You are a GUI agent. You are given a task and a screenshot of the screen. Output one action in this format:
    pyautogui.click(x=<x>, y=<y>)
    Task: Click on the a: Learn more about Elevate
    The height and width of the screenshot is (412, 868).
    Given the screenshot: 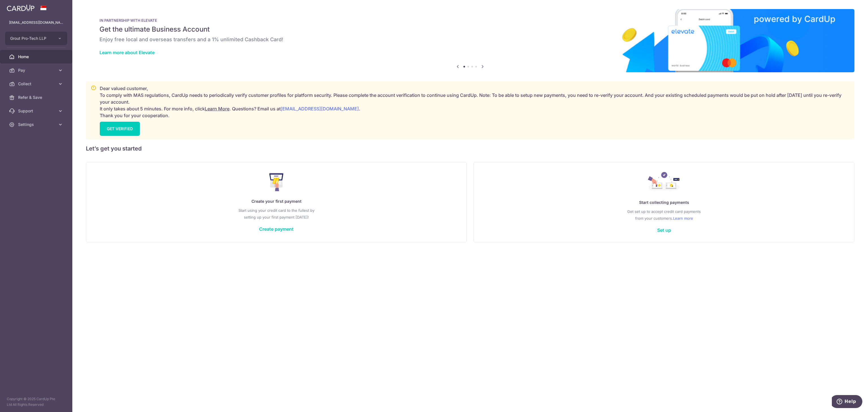 What is the action you would take?
    pyautogui.click(x=127, y=52)
    